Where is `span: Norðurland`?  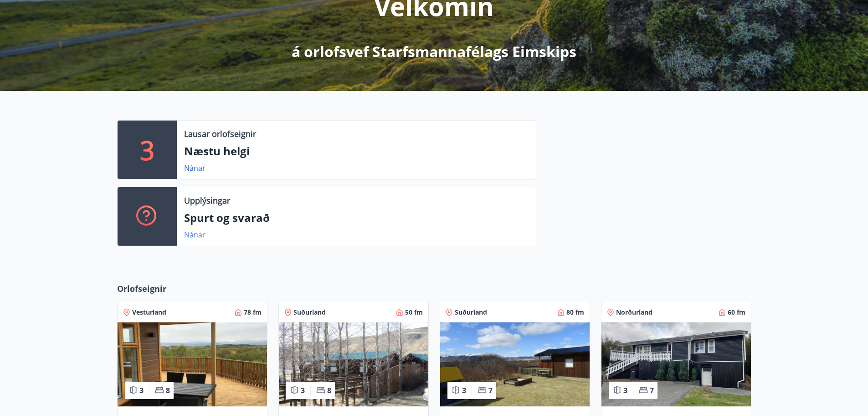 span: Norðurland is located at coordinates (635, 312).